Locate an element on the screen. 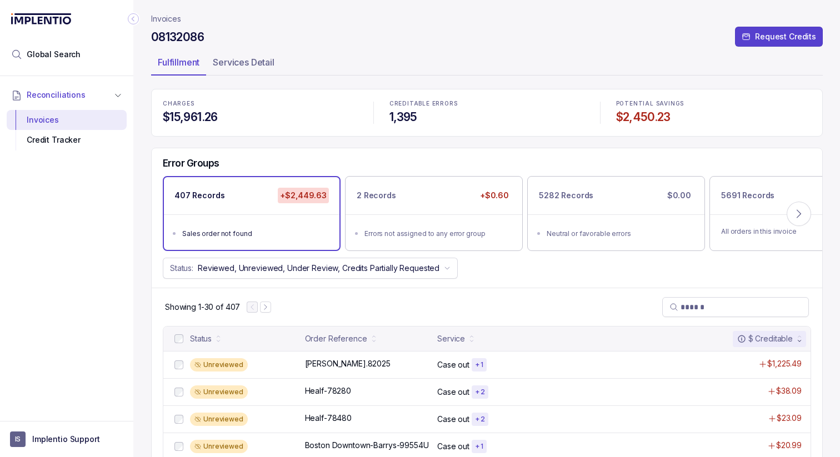 The height and width of the screenshot is (457, 840). button: User initialsImplentio Support is located at coordinates (67, 440).